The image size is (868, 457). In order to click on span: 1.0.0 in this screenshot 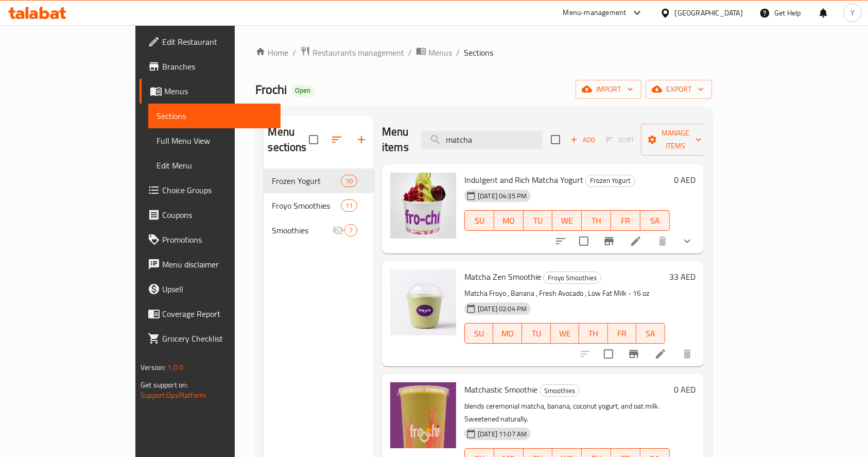, I will do `click(176, 367)`.